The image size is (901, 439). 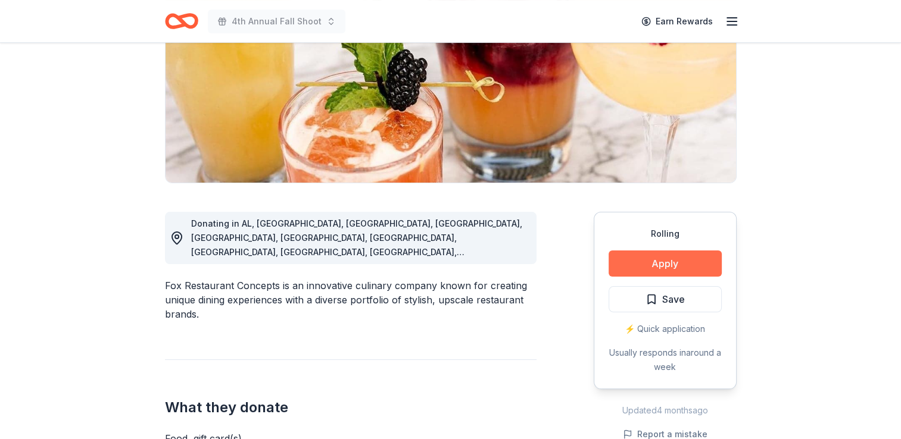 What do you see at coordinates (665, 234) in the screenshot?
I see `div: Rolling` at bounding box center [665, 234].